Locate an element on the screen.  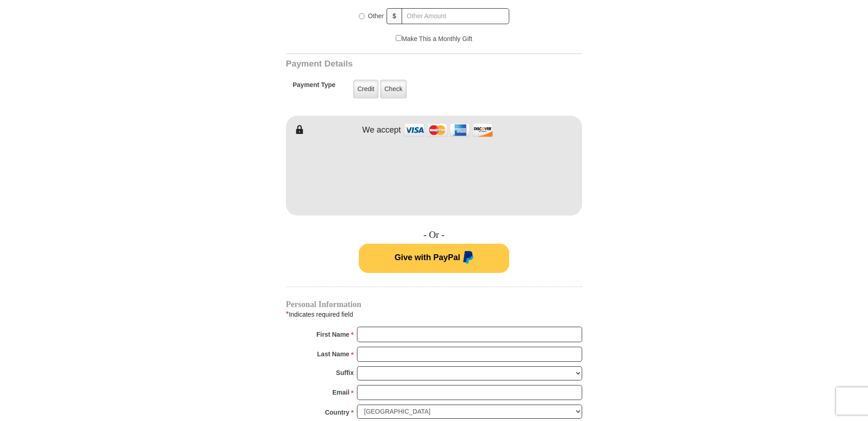
strong: Country is located at coordinates (337, 412).